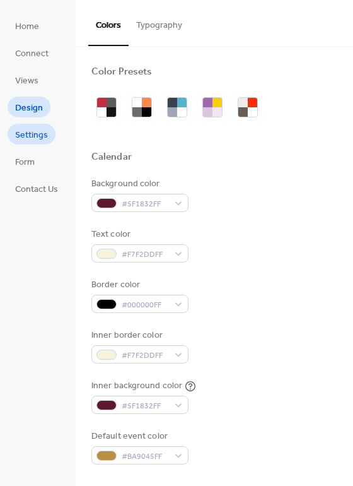 The height and width of the screenshot is (486, 353). What do you see at coordinates (139, 183) in the screenshot?
I see `div: Background color` at bounding box center [139, 183].